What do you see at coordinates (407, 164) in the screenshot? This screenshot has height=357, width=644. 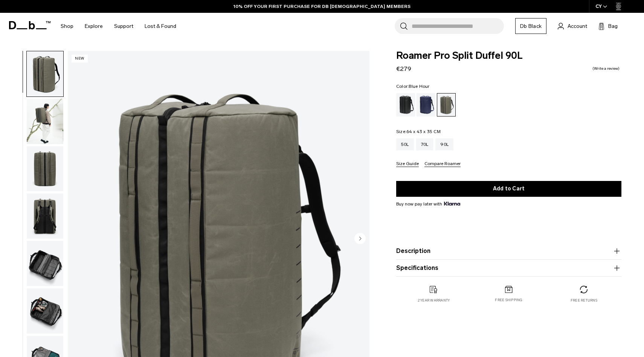 I see `button: Size Guide` at bounding box center [407, 164].